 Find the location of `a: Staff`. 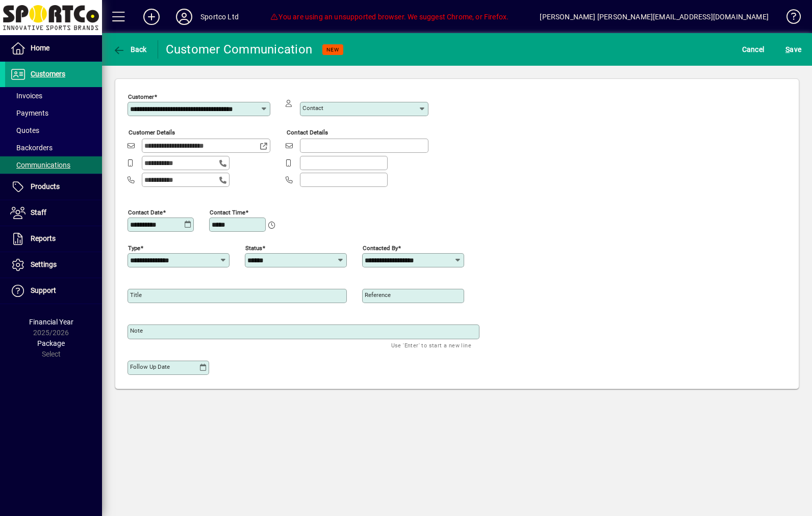

a: Staff is located at coordinates (53, 213).